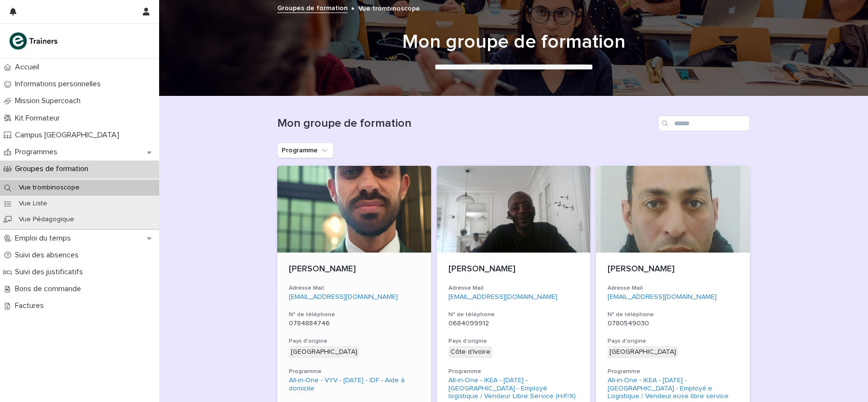 The image size is (868, 402). I want to click on p: Programmes, so click(38, 152).